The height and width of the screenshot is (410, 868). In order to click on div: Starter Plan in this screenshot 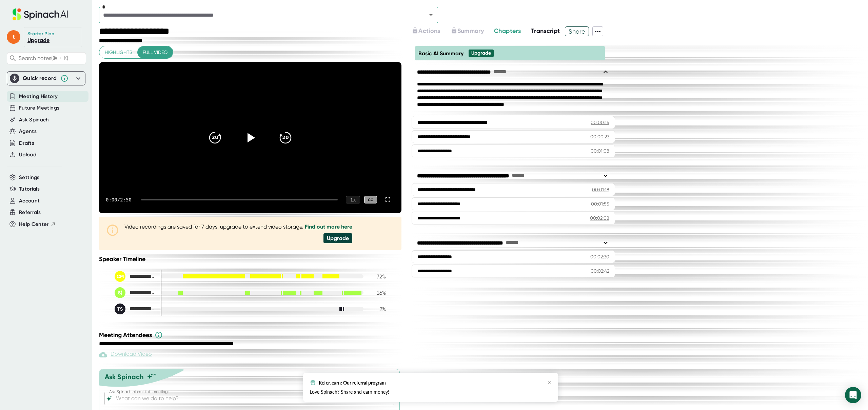, I will do `click(41, 34)`.